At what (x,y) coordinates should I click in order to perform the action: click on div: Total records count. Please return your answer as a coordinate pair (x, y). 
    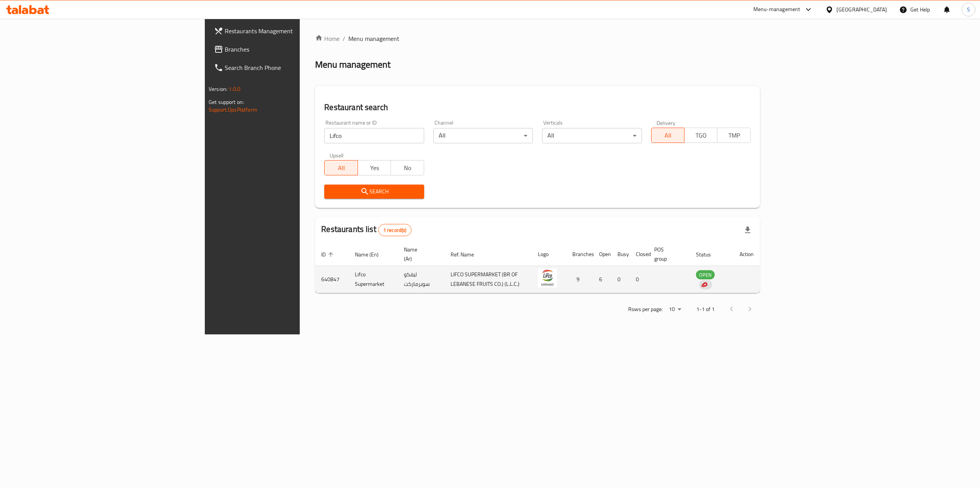
    Looking at the image, I should click on (395, 230).